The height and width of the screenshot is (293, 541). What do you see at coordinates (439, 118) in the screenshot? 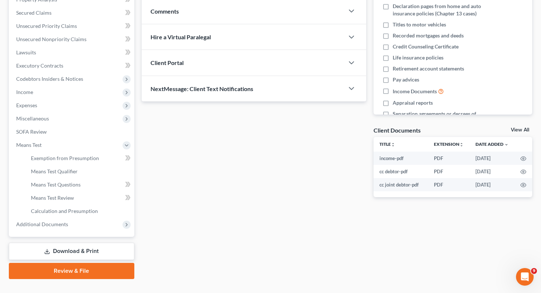
I see `span: Separation agreements or decrees of divorces` at bounding box center [439, 118].